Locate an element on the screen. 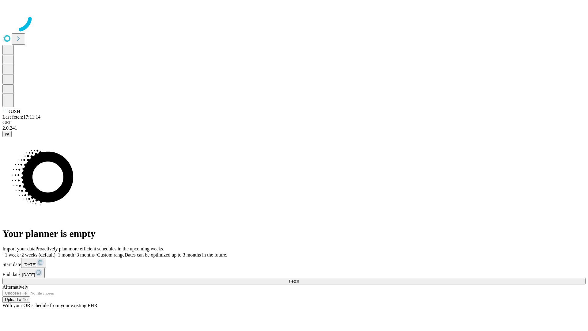  div: Start date is located at coordinates (294, 263).